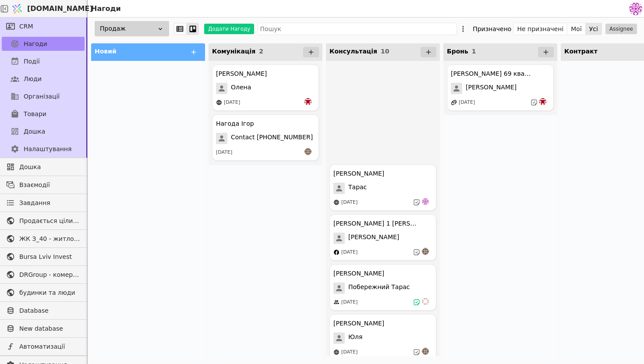 Image resolution: width=644 pixels, height=364 pixels. What do you see at coordinates (474, 51) in the screenshot?
I see `span: 1` at bounding box center [474, 51].